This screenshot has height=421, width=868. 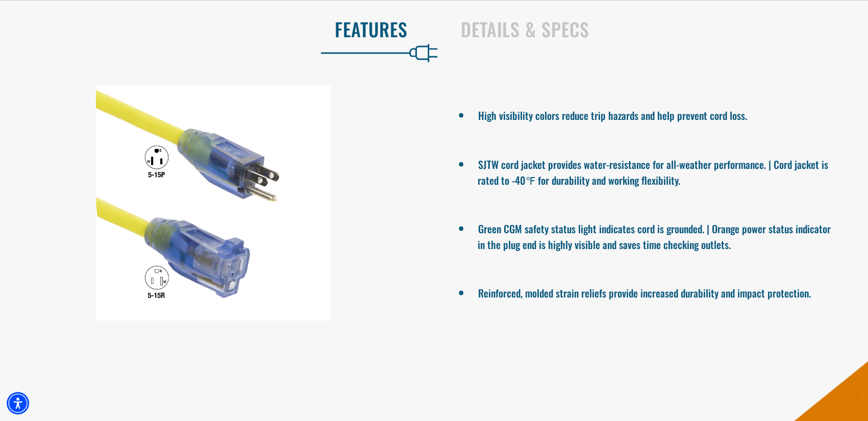 What do you see at coordinates (655, 114) in the screenshot?
I see `li: High visibility colors reduce trip hazards and help prevent cord loss.` at bounding box center [655, 114].